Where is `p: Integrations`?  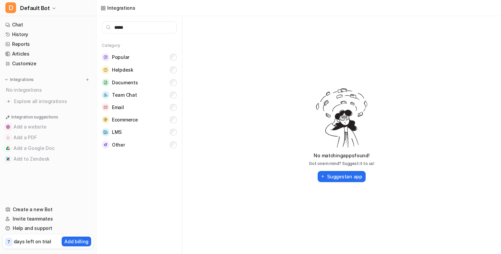 p: Integrations is located at coordinates (22, 80).